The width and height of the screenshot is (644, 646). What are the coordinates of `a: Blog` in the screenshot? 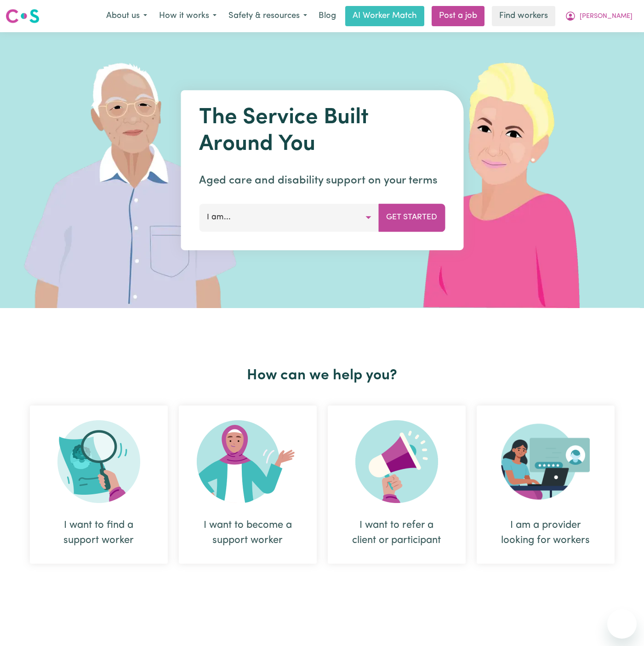 It's located at (327, 16).